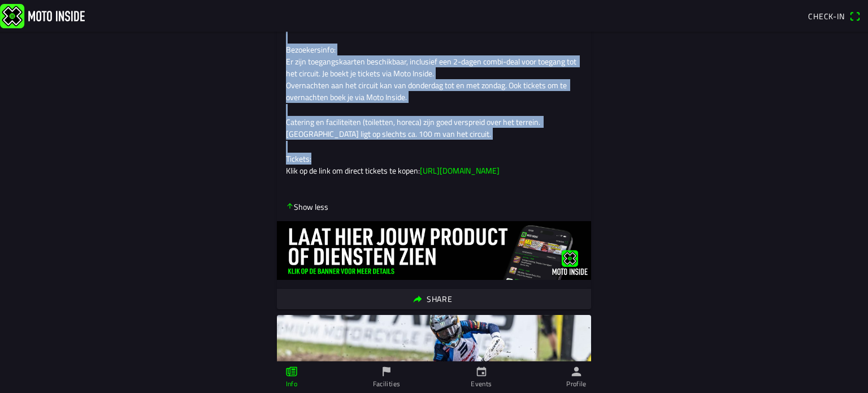 This screenshot has height=393, width=868. What do you see at coordinates (481, 384) in the screenshot?
I see `ion-label: Events` at bounding box center [481, 384].